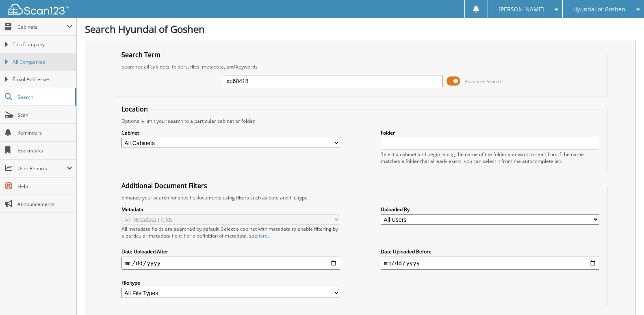 This screenshot has width=644, height=315. I want to click on label: Folder, so click(490, 133).